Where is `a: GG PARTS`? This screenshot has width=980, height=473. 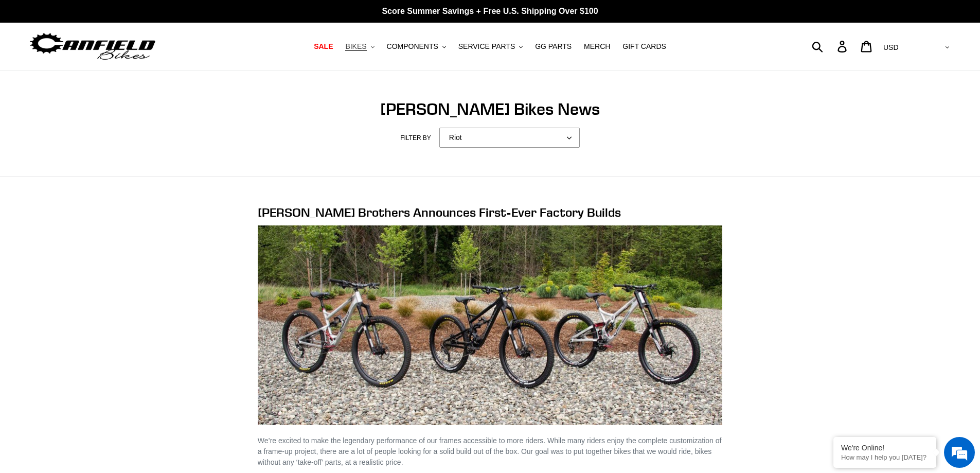
a: GG PARTS is located at coordinates (554, 46).